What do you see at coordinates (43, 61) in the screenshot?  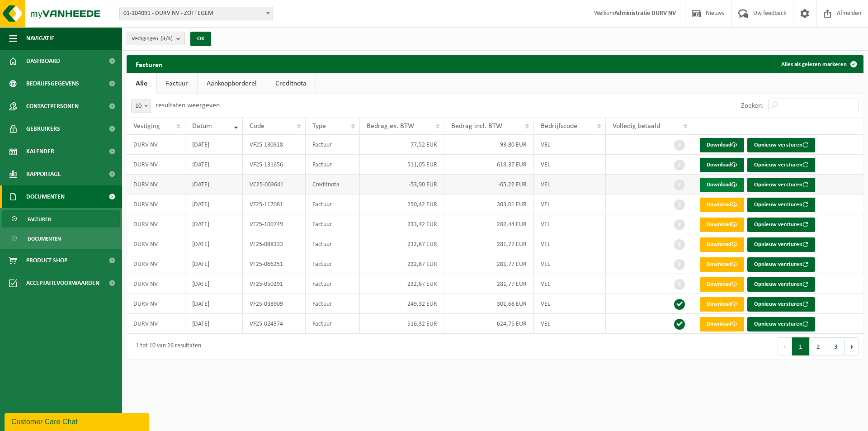 I see `span: Dashboard` at bounding box center [43, 61].